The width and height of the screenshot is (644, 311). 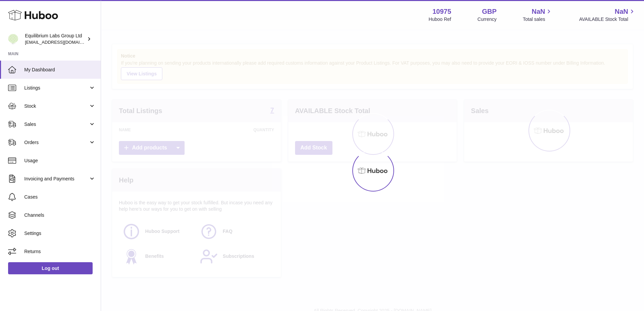 What do you see at coordinates (56, 88) in the screenshot?
I see `span: Listings` at bounding box center [56, 88].